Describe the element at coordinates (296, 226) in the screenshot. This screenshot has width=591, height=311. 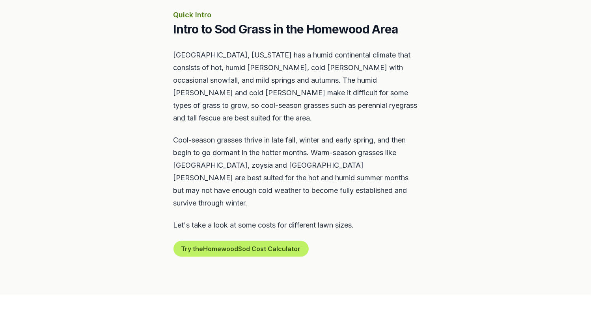
I see `p: Let's take a look at some costs for different lawn sizes.` at that location.